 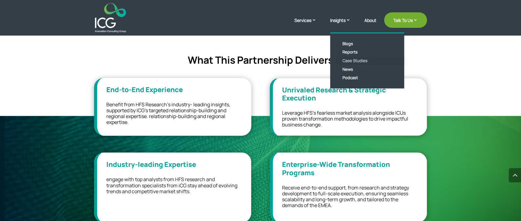 I want to click on span: Benefit from HFS Research’s industry- leading insights, supported by ICG’s targeted relationship-..., so click(x=168, y=113).